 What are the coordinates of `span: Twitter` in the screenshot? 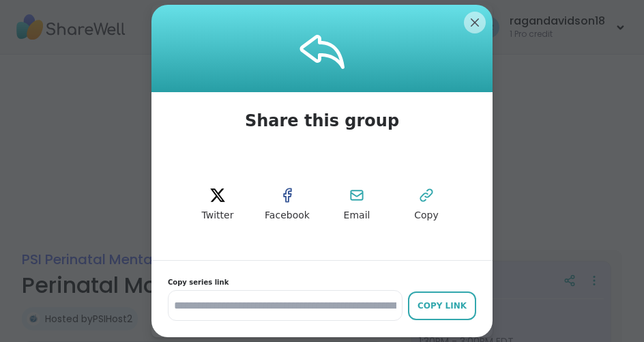 It's located at (218, 216).